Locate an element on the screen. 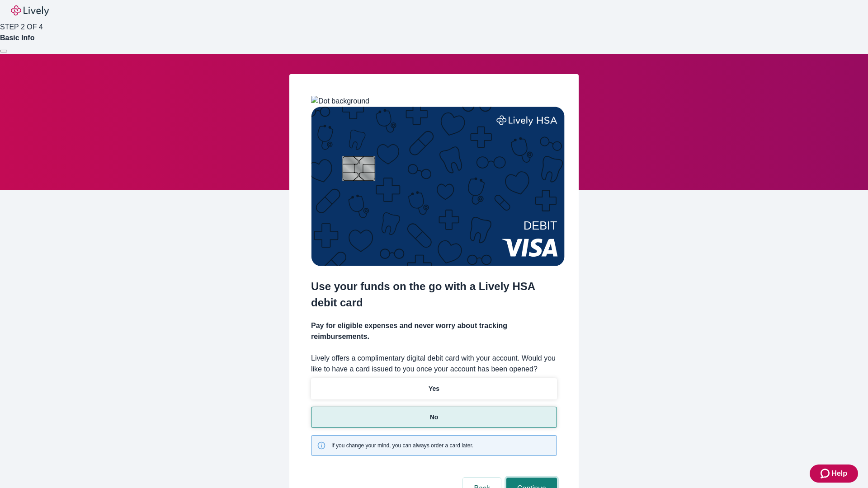 The image size is (868, 488). button: Yes is located at coordinates (434, 388).